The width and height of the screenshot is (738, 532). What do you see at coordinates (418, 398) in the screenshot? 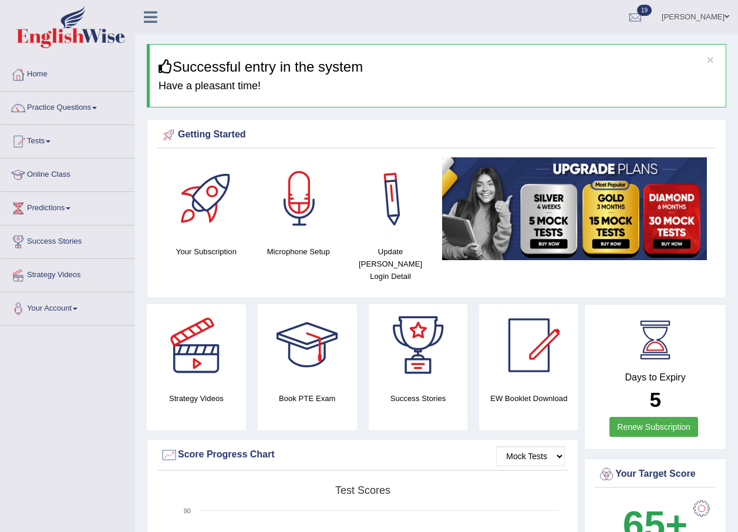
I see `h4: Success Stories` at bounding box center [418, 398].